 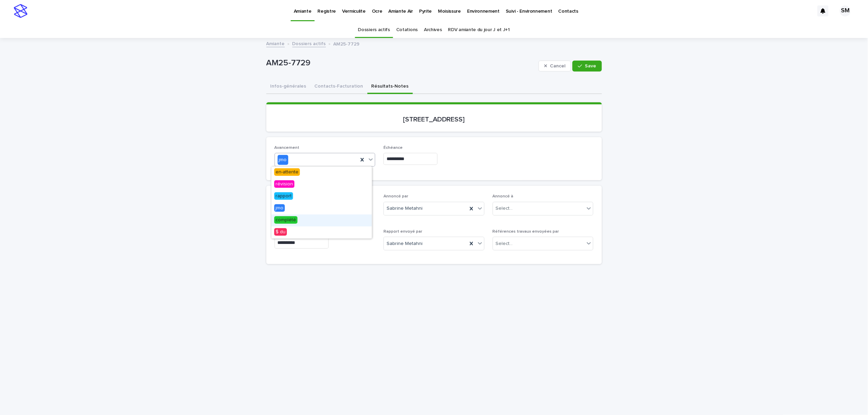 I want to click on span: révision, so click(x=284, y=184).